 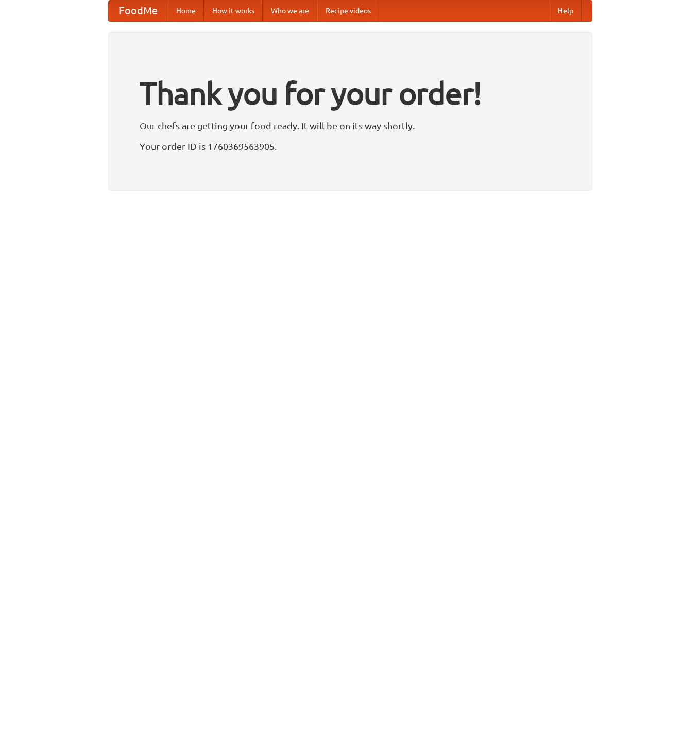 I want to click on h1: Thank you for your order!, so click(x=350, y=93).